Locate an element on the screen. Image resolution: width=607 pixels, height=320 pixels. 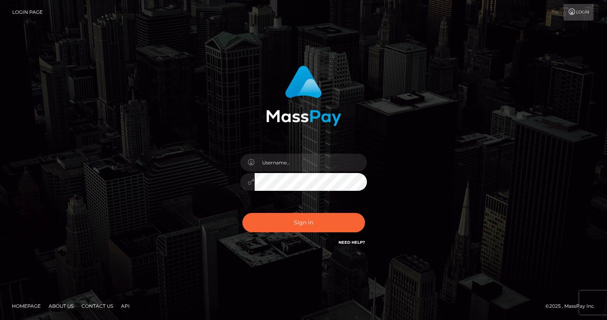
a: API is located at coordinates (125, 306).